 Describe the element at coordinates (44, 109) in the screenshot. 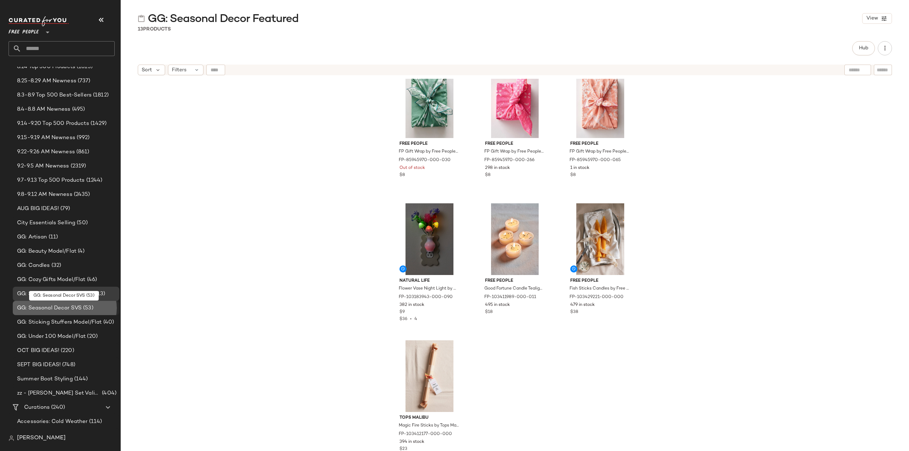

I see `span: 8.4-8.8 AM Newness` at that location.